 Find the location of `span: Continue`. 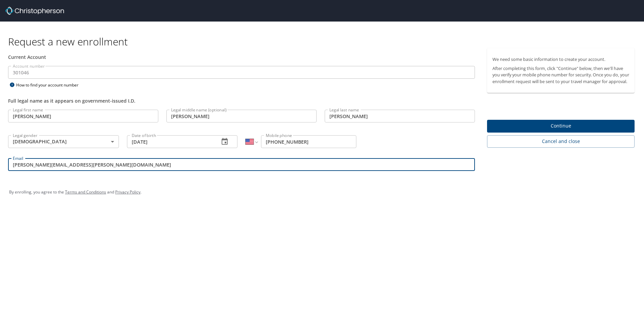

span: Continue is located at coordinates (561, 126).